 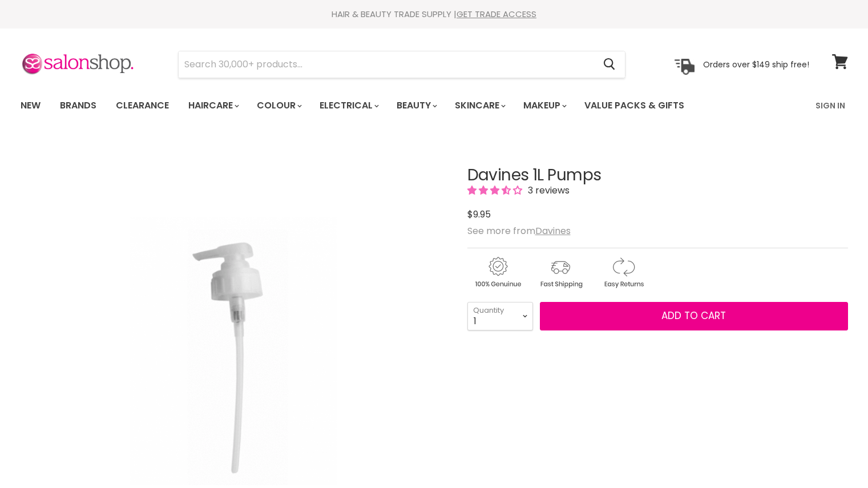 I want to click on button: Search, so click(x=610, y=64).